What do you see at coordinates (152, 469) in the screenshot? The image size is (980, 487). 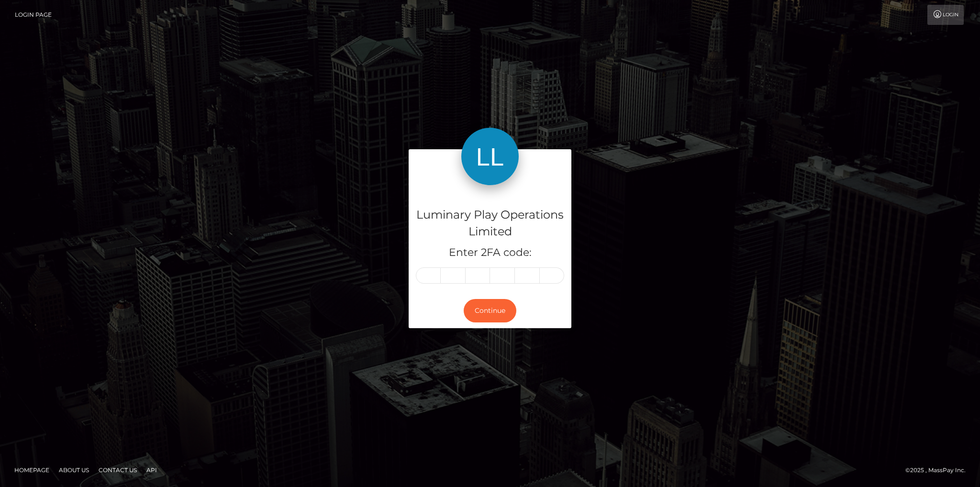 I see `a: API` at bounding box center [152, 469].